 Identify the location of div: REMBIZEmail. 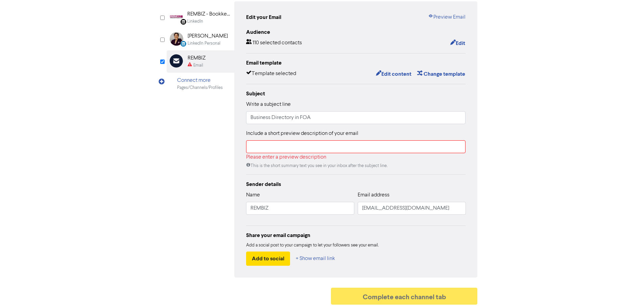
(200, 61).